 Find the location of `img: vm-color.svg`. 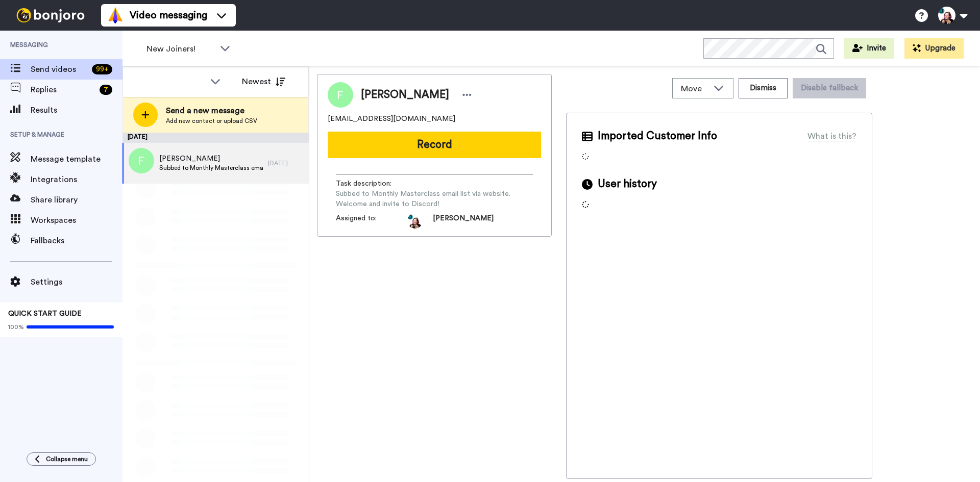

img: vm-color.svg is located at coordinates (115, 15).